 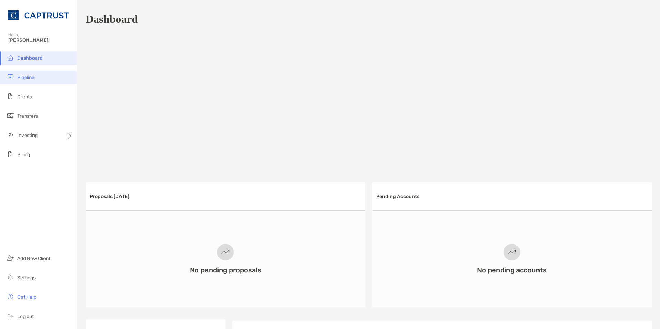 What do you see at coordinates (10, 58) in the screenshot?
I see `img: dashboard icon` at bounding box center [10, 58].